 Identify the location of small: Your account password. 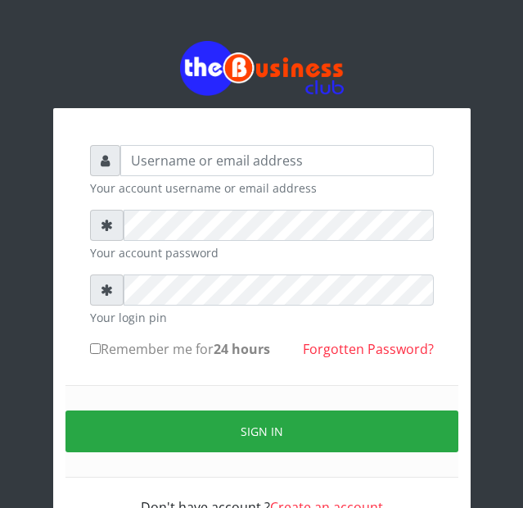
(262, 252).